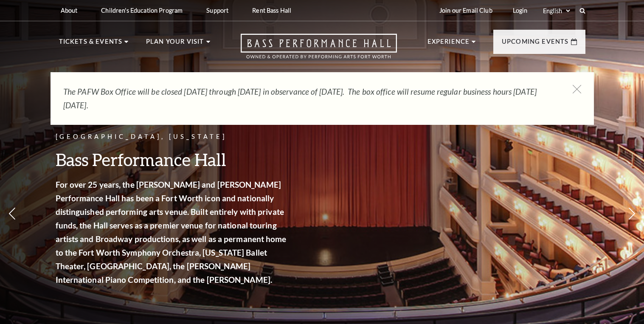  I want to click on p: Support, so click(218, 10).